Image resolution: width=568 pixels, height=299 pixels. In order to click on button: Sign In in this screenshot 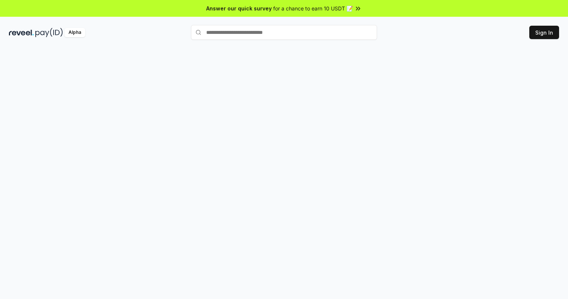, I will do `click(545, 32)`.